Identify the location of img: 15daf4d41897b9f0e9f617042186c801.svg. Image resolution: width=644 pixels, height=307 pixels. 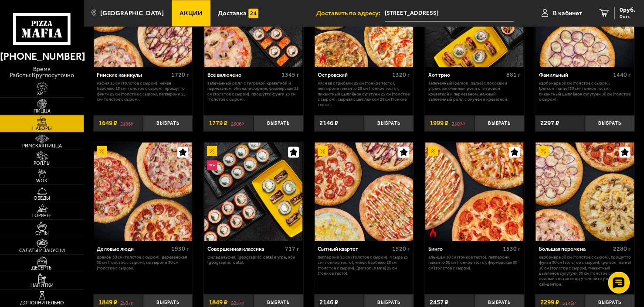
(253, 13).